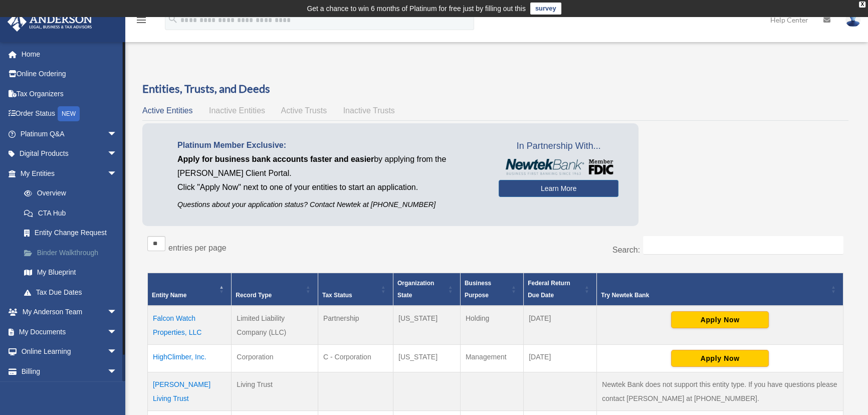 This screenshot has height=415, width=868. Describe the element at coordinates (331, 146) in the screenshot. I see `p: Platinum Member Exclusive:` at that location.